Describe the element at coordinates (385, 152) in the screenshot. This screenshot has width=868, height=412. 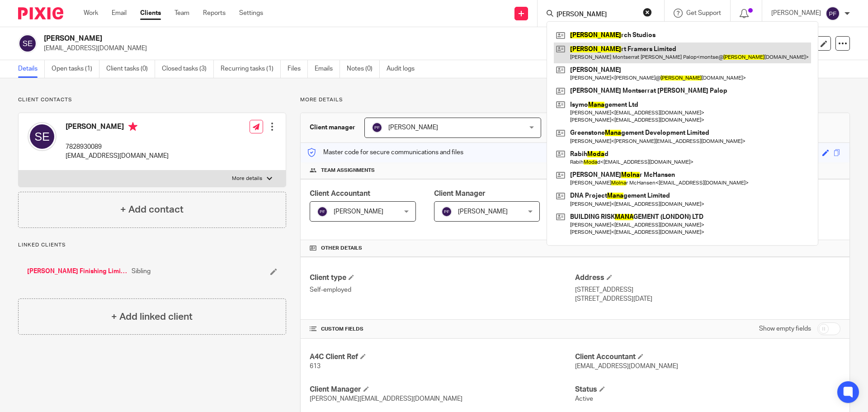
I see `p: Master code for secure communications and files` at that location.